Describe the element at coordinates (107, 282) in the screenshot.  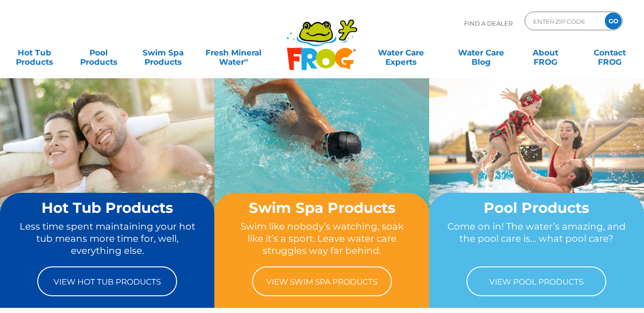
I see `a: View Hot Tub Products` at that location.